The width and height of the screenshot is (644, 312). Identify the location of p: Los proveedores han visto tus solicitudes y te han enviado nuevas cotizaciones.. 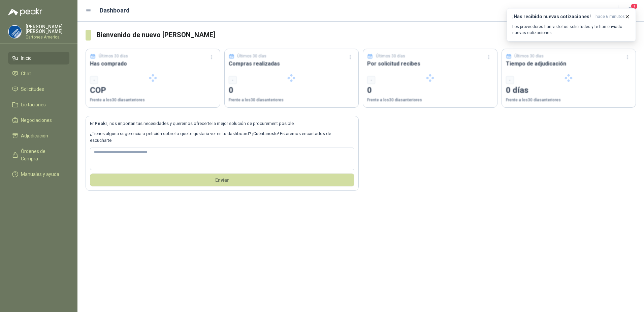
(571, 30).